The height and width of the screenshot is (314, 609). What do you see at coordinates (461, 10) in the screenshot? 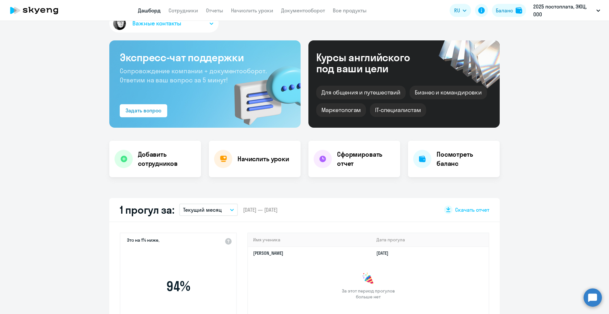
I see `button: RU` at bounding box center [461, 10].